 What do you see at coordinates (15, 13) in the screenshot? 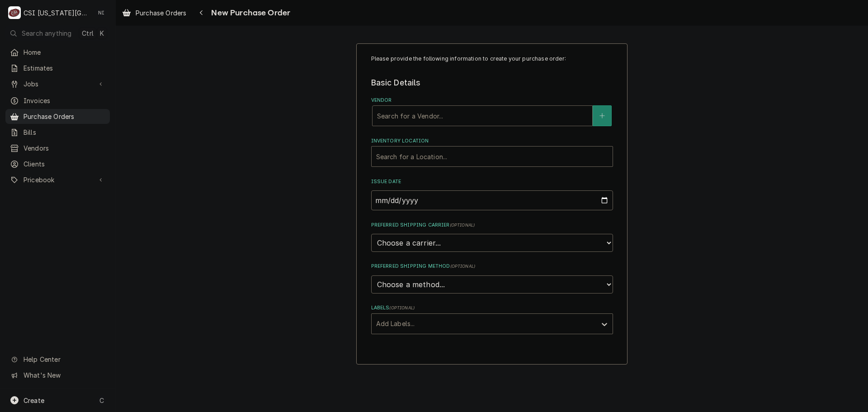
I see `div: CSI Kansas City's Avatar` at bounding box center [15, 13].